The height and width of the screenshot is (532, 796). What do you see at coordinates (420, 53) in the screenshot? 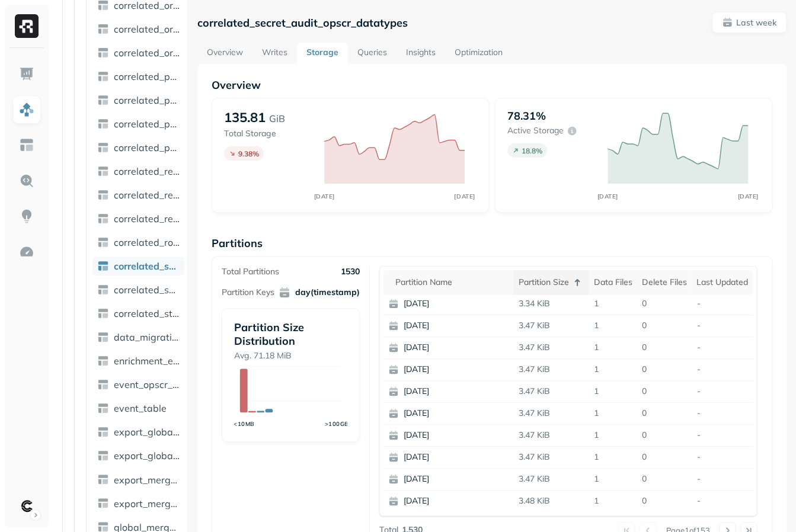
I see `a: Insights` at bounding box center [420, 53].